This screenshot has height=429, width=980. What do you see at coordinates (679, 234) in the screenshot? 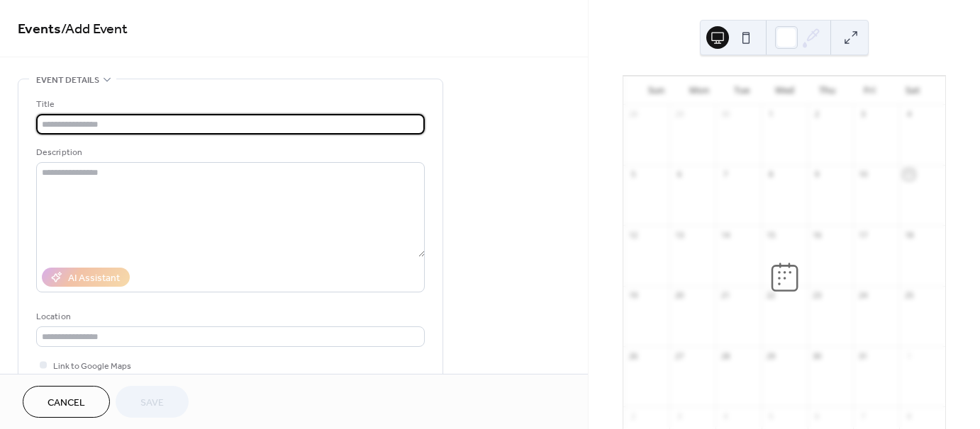
I see `div: 13` at bounding box center [679, 234].